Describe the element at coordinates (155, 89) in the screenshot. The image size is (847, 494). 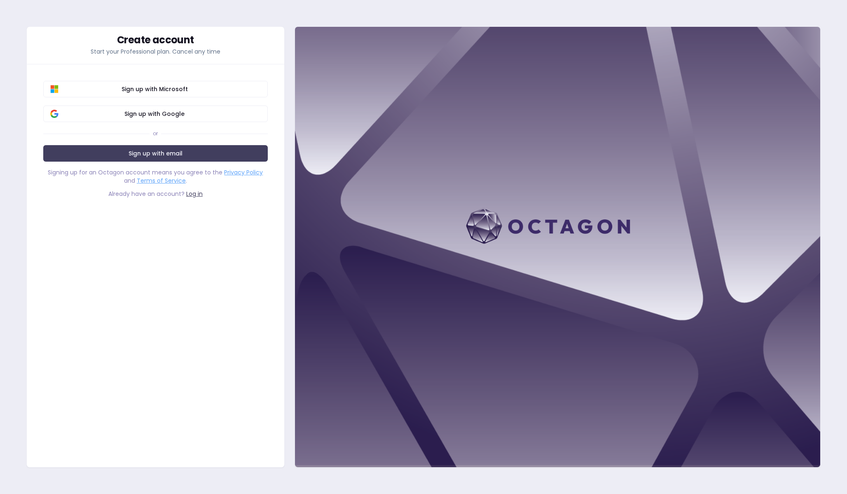
I see `span: Sign up with Microsoft` at that location.